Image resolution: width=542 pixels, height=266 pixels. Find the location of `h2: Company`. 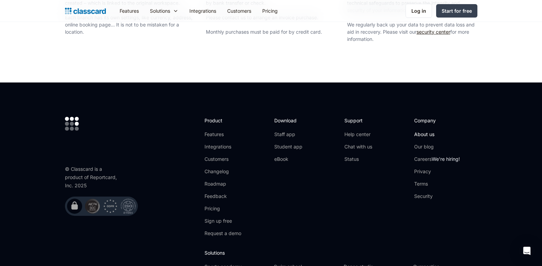

h2: Company is located at coordinates (437, 120).